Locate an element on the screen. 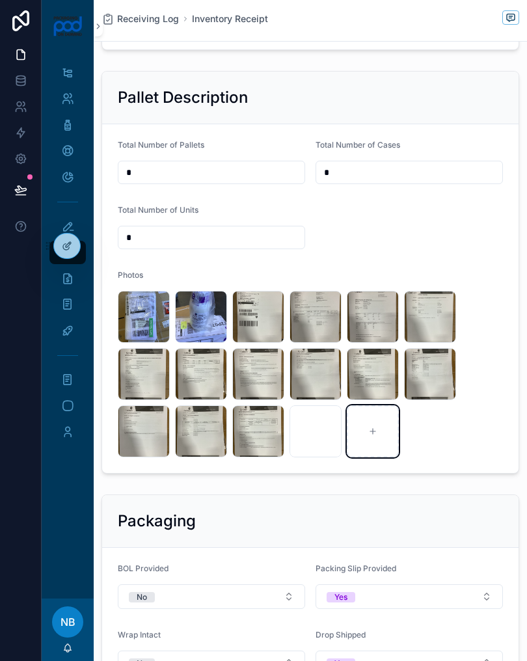 The image size is (527, 661). div: scrollable content is located at coordinates (68, 256).